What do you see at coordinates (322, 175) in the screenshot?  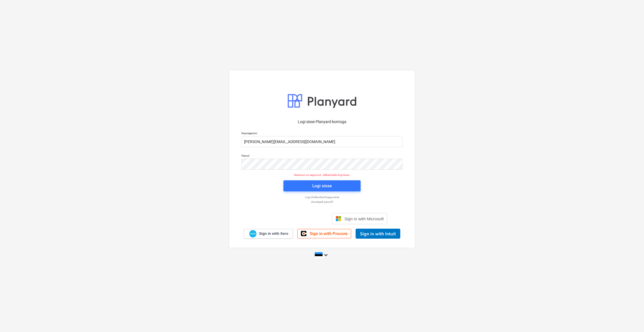 I see `p: Sessioon on aegunud. Jätkamiseks logi sisse.` at bounding box center [322, 175].